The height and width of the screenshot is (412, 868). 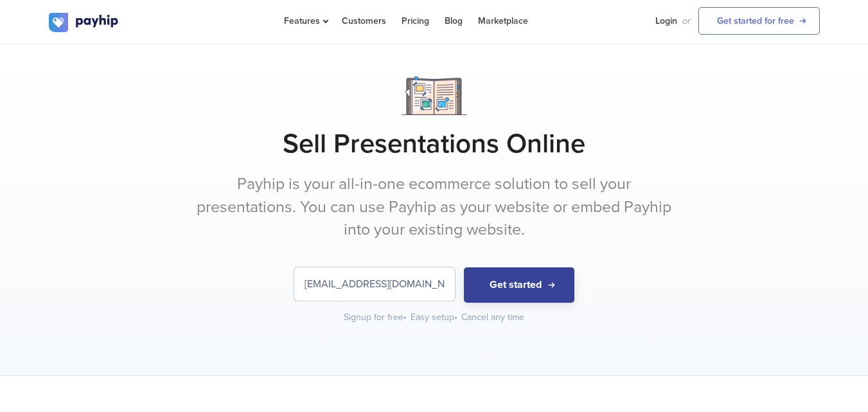 What do you see at coordinates (759, 21) in the screenshot?
I see `a: Get started for free` at bounding box center [759, 21].